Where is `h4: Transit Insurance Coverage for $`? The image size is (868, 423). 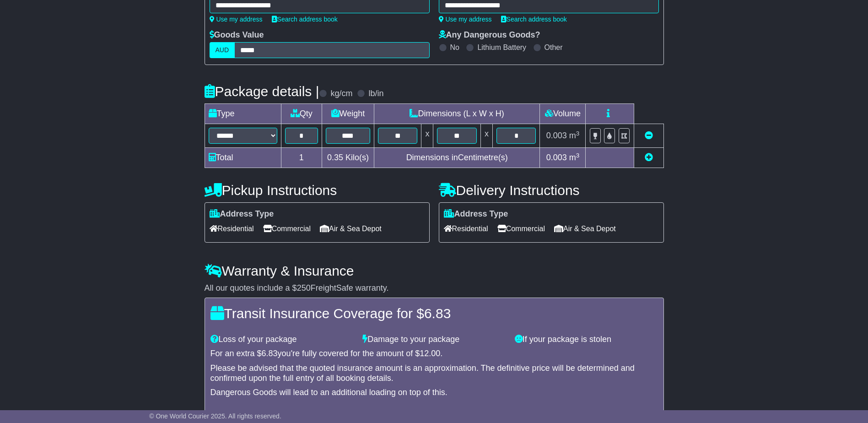
h4: Transit Insurance Coverage for $ is located at coordinates (434, 313).